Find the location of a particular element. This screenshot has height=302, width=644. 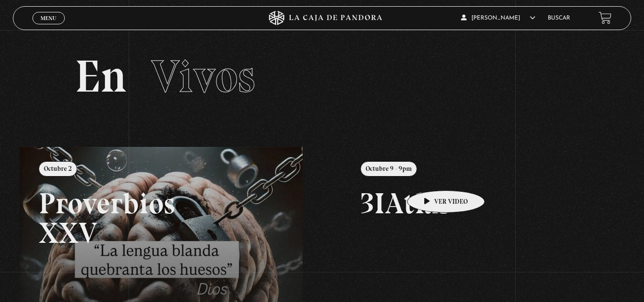

span: Menu is located at coordinates (48, 18).